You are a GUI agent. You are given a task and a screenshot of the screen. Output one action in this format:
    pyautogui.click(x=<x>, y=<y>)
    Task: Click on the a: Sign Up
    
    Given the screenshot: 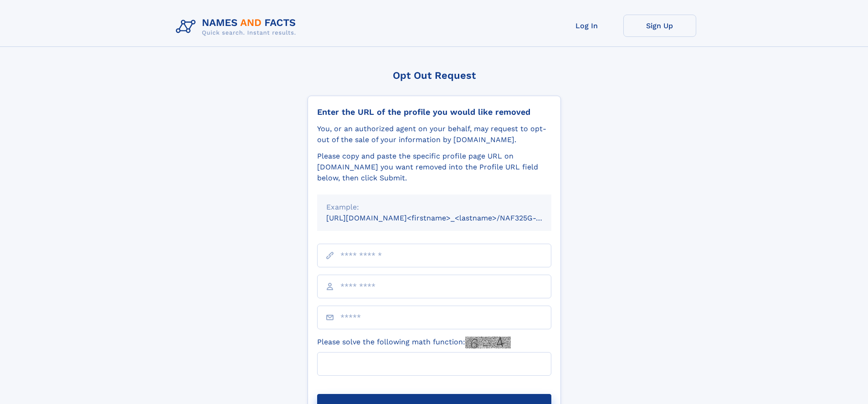 What is the action you would take?
    pyautogui.click(x=660, y=25)
    